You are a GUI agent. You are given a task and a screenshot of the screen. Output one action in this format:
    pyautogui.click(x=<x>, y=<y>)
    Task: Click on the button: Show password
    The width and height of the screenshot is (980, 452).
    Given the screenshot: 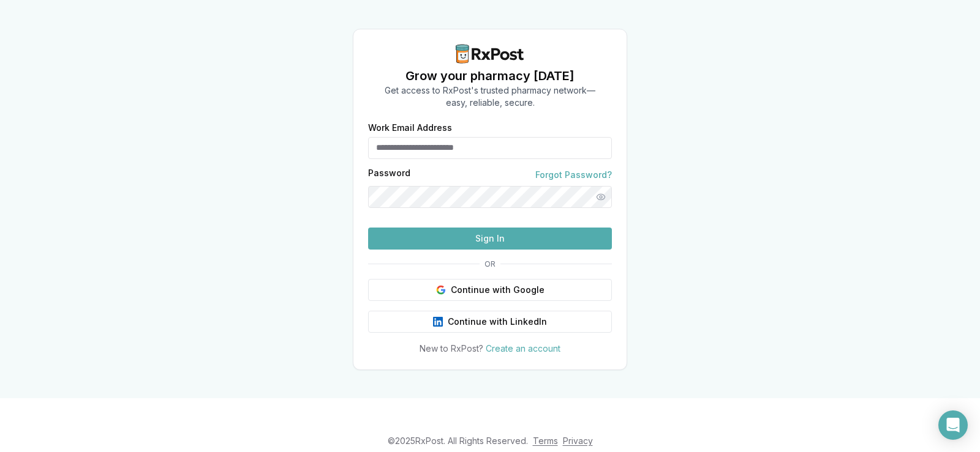 What is the action you would take?
    pyautogui.click(x=601, y=197)
    